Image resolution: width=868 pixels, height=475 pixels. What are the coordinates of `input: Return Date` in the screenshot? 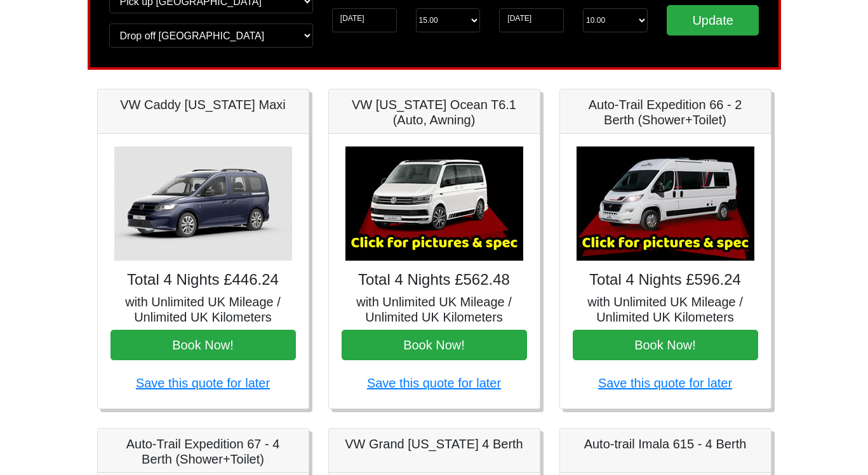 It's located at (531, 21).